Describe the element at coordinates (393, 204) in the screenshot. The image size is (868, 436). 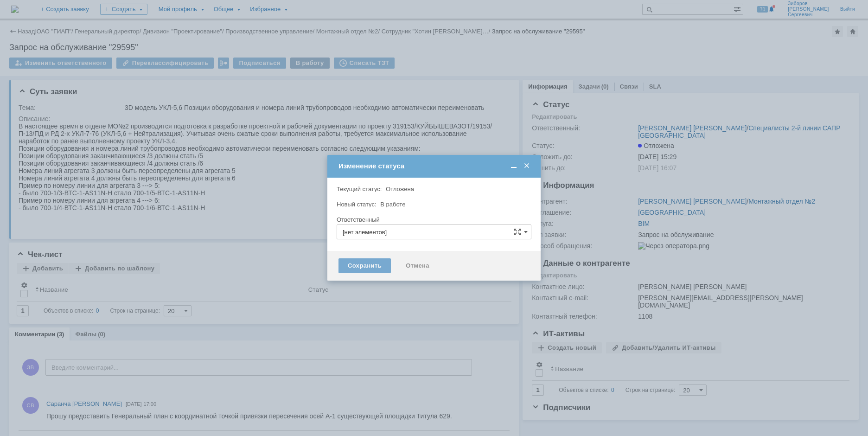
I see `span: В работе` at that location.